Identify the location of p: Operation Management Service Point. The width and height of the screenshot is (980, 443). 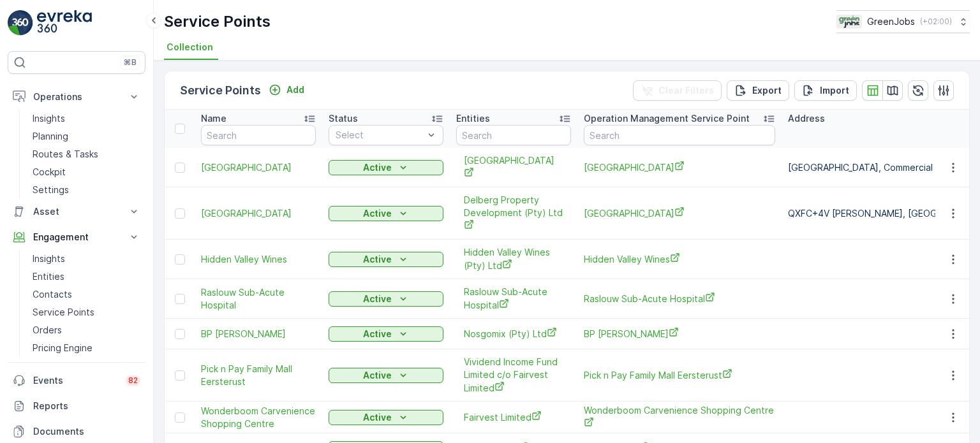
(667, 118).